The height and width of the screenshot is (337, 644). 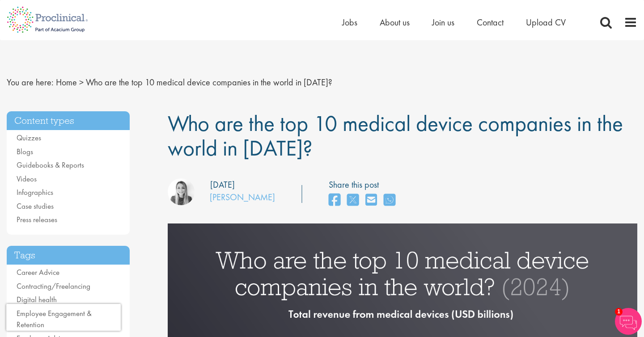 I want to click on span: Jobs, so click(x=350, y=23).